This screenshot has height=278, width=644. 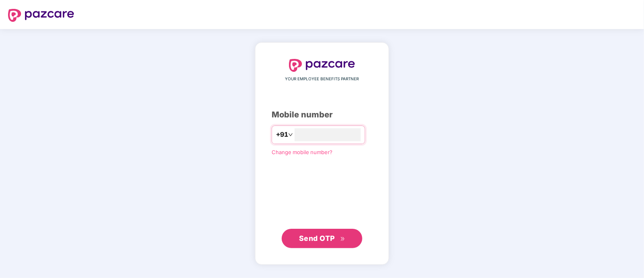 I want to click on span: Change mobile number?, so click(x=302, y=152).